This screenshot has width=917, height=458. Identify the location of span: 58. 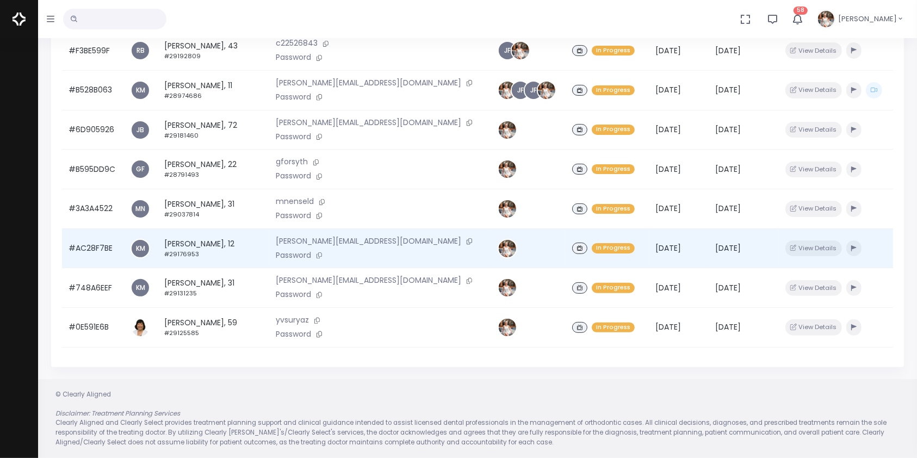
(800, 10).